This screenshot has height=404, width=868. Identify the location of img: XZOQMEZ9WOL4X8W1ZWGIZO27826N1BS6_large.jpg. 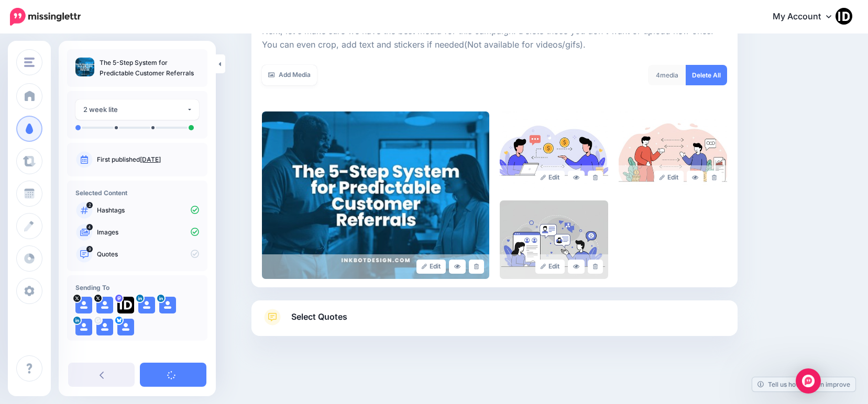
(672, 151).